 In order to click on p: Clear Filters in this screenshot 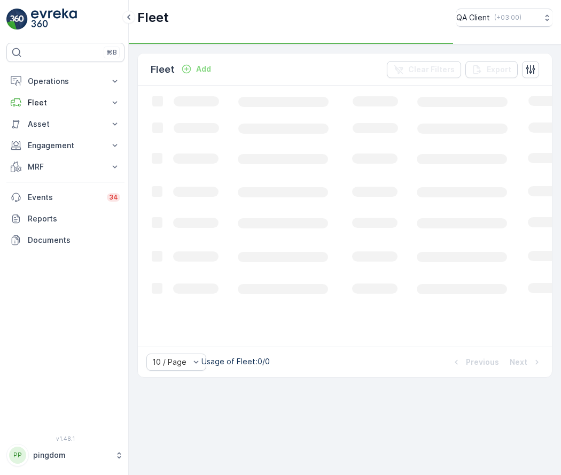, I will do `click(431, 70)`.